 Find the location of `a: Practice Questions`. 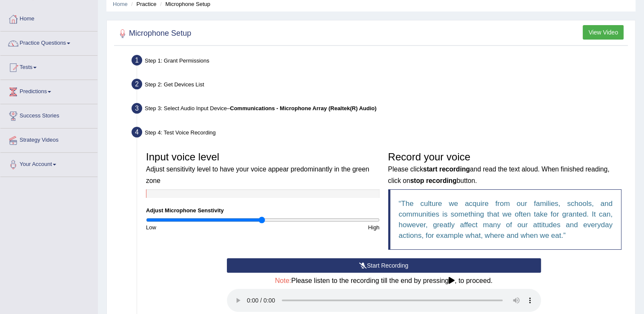

a: Practice Questions is located at coordinates (49, 42).